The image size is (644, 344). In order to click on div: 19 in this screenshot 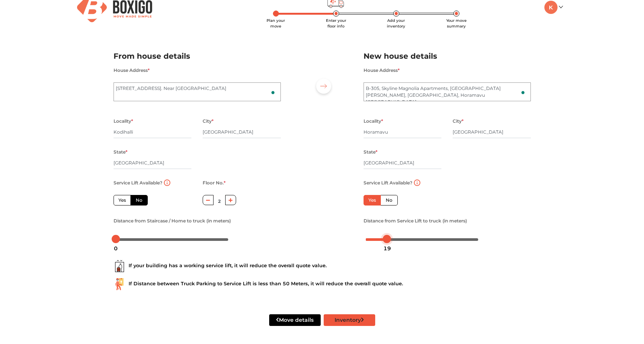, I will do `click(388, 248)`.